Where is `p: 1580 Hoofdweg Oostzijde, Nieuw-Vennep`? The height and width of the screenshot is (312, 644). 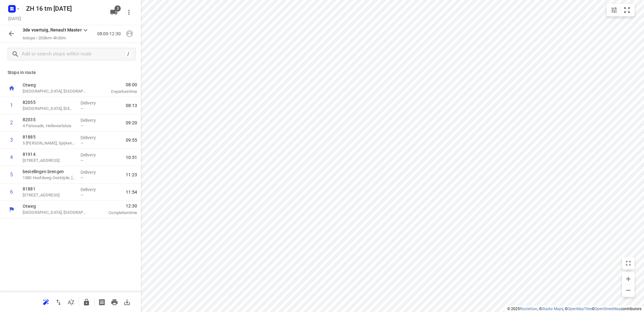 p: 1580 Hoofdweg Oostzijde, Nieuw-Vennep is located at coordinates (49, 178).